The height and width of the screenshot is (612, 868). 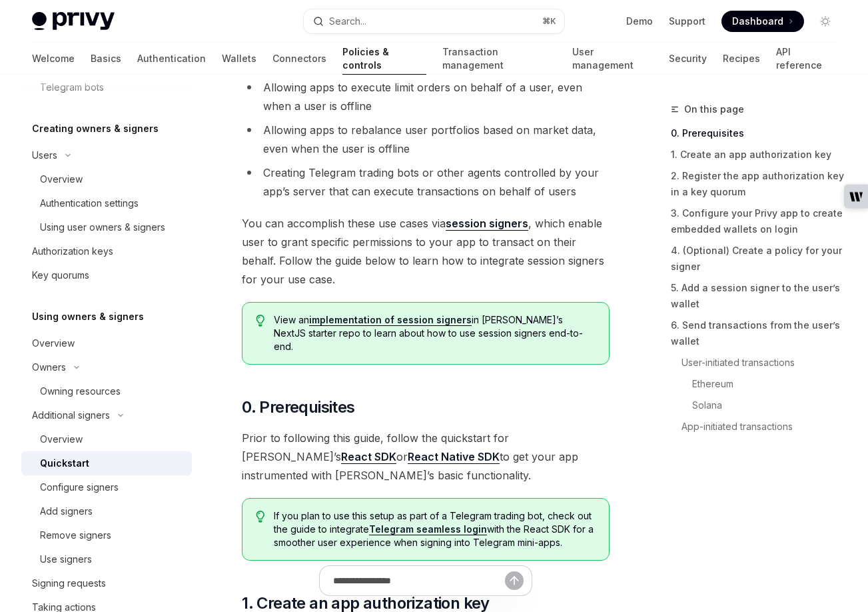 What do you see at coordinates (107, 463) in the screenshot?
I see `a: Quickstart` at bounding box center [107, 463].